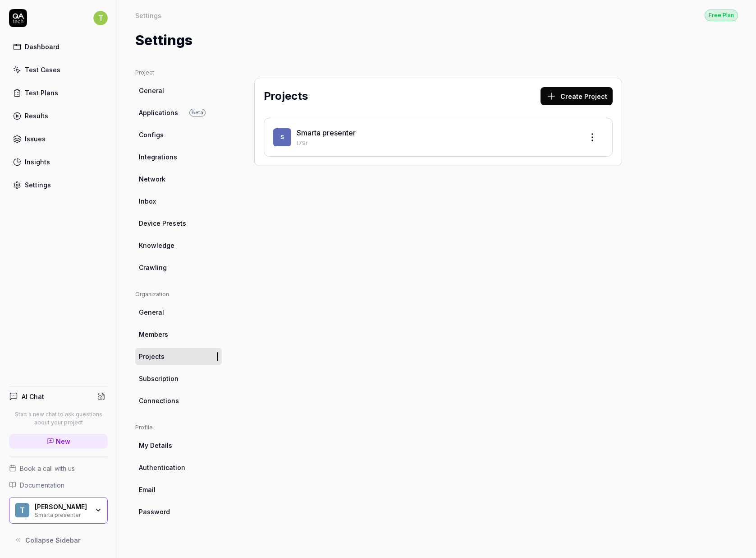 This screenshot has height=558, width=756. Describe the element at coordinates (154, 334) in the screenshot. I see `span: Members` at that location.